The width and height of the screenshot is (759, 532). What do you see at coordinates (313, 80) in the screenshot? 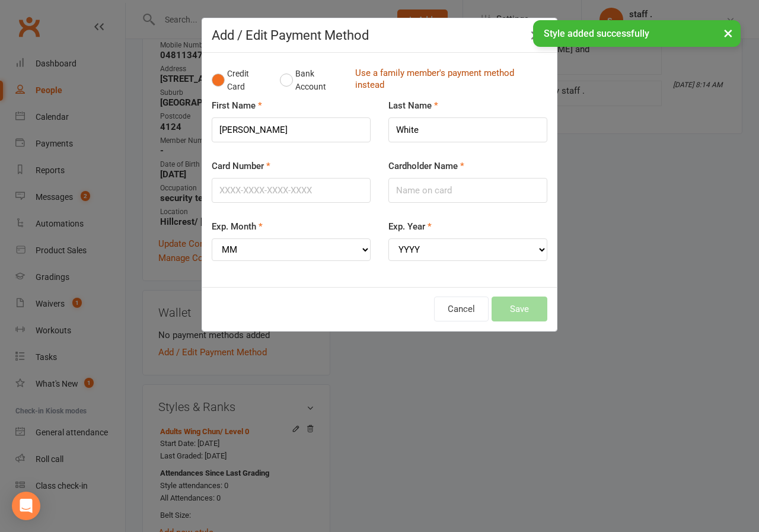
I see `button: Bank Account` at bounding box center [313, 80].